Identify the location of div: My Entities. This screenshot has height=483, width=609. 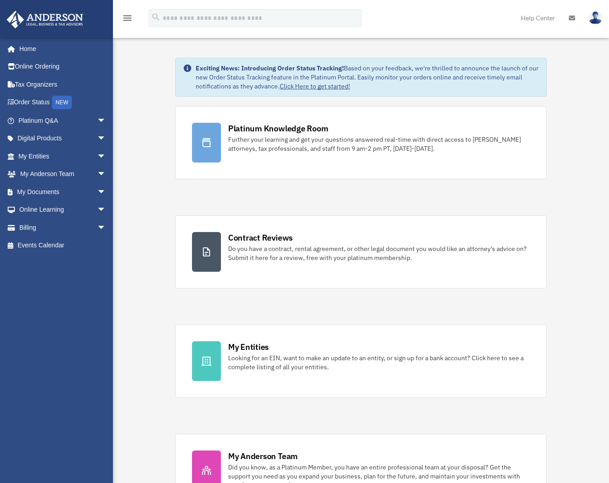
(248, 347).